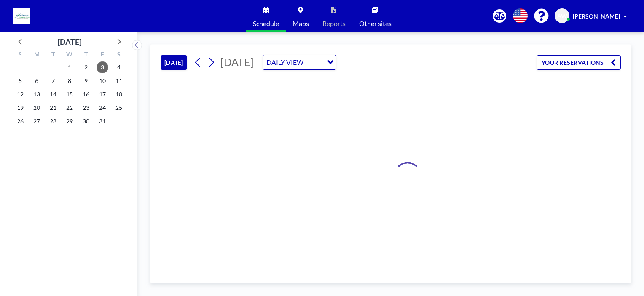 This screenshot has height=296, width=644. Describe the element at coordinates (266, 23) in the screenshot. I see `span: Schedule` at that location.